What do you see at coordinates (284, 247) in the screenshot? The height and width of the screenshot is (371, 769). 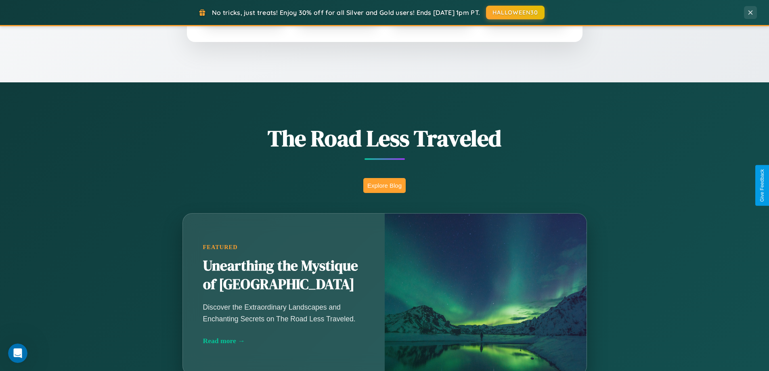 I see `div: Featured` at bounding box center [284, 247].